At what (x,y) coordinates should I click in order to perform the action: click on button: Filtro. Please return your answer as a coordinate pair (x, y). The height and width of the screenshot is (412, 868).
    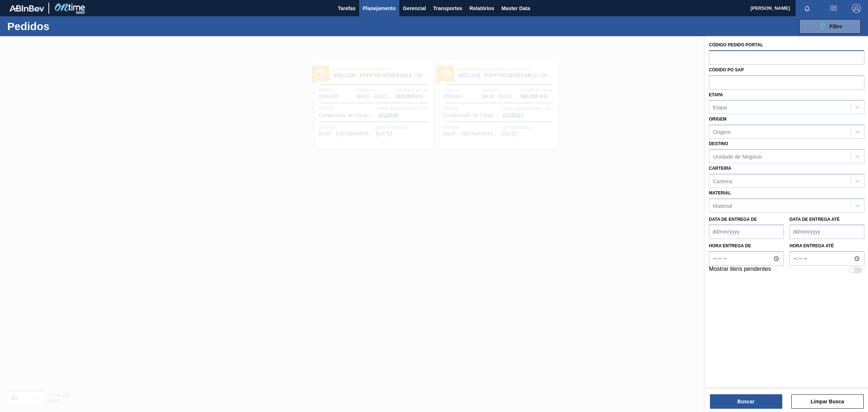
    Looking at the image, I should click on (829, 27).